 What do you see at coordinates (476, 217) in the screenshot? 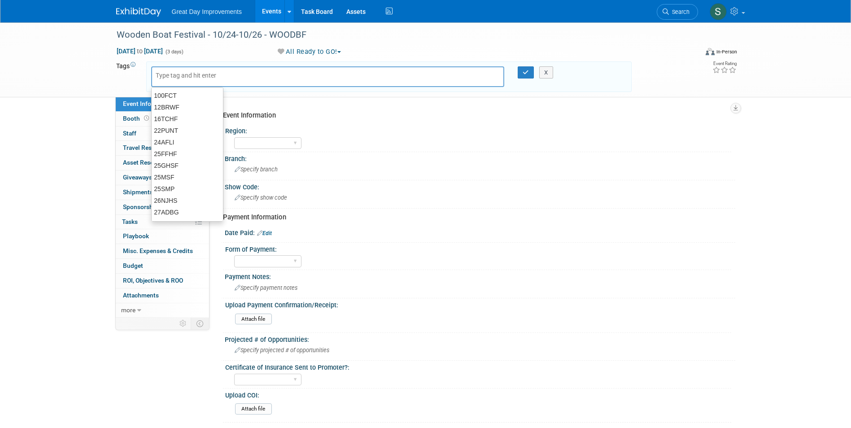
I see `div: Payment Information` at bounding box center [476, 217].